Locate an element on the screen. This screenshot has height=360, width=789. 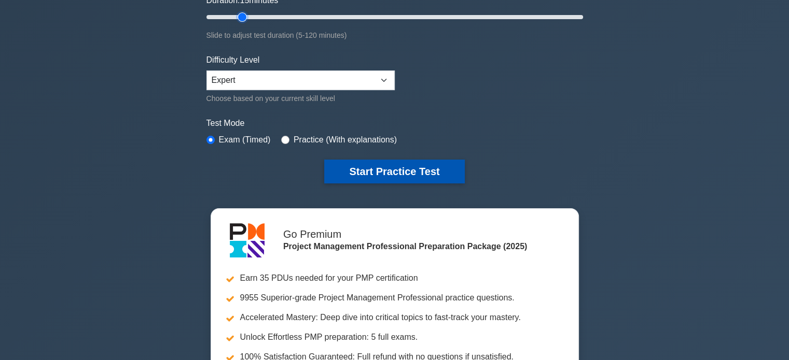
button: Start Practice Test is located at coordinates (394, 172).